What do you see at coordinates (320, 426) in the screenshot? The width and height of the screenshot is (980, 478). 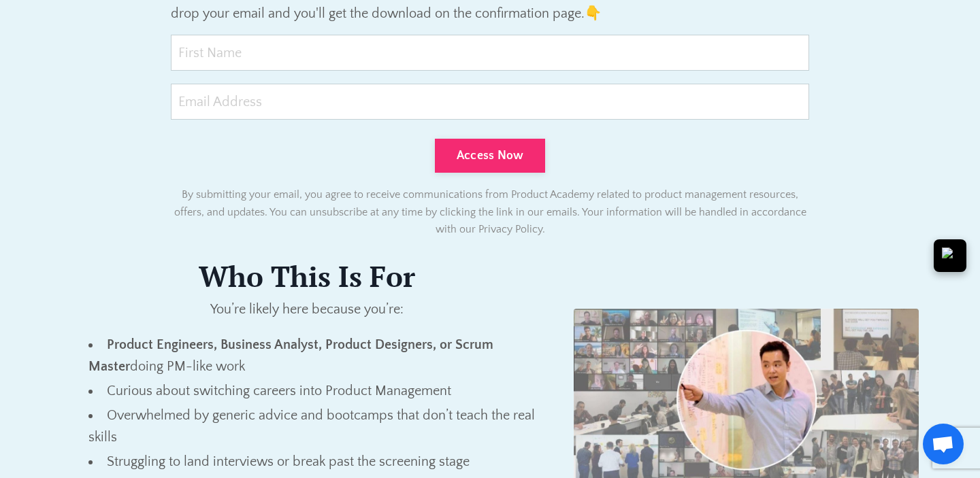 I see `li: Overwhelmed by generic advice and bootcamps that don’t teach the real skills` at bounding box center [320, 426].